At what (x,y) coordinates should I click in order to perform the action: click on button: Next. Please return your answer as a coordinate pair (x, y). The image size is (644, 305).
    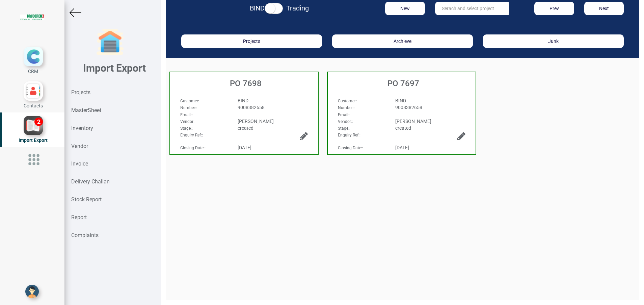
    Looking at the image, I should click on (604, 8).